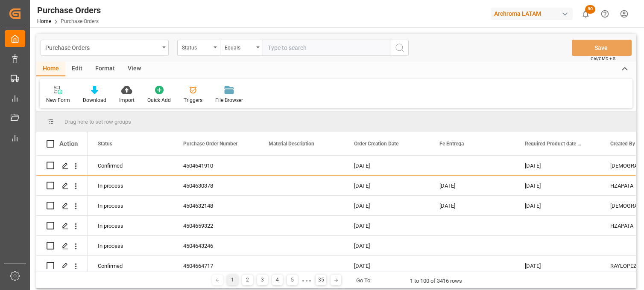 This screenshot has width=644, height=290. I want to click on span: Material Description, so click(291, 144).